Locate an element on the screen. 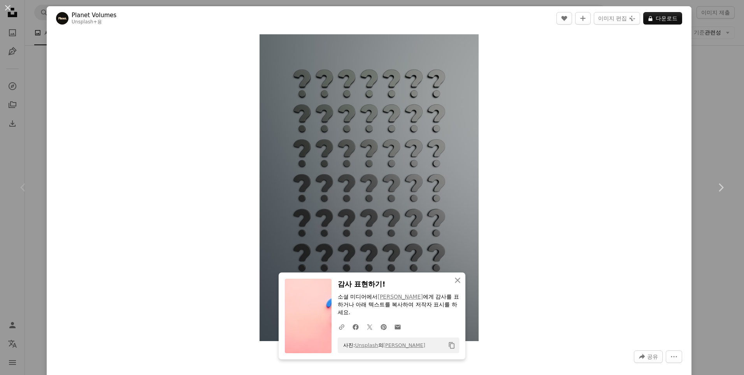  a: Unsplash+ is located at coordinates (84, 22).